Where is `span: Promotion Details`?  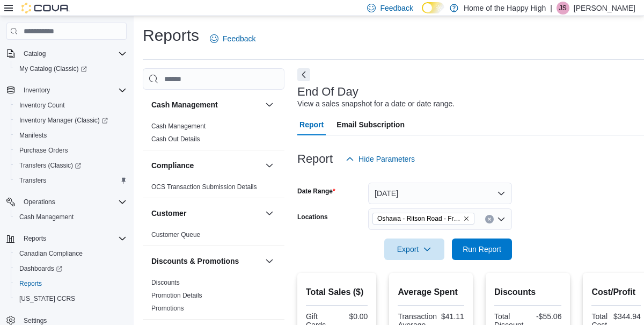 span: Promotion Details is located at coordinates (176, 295).